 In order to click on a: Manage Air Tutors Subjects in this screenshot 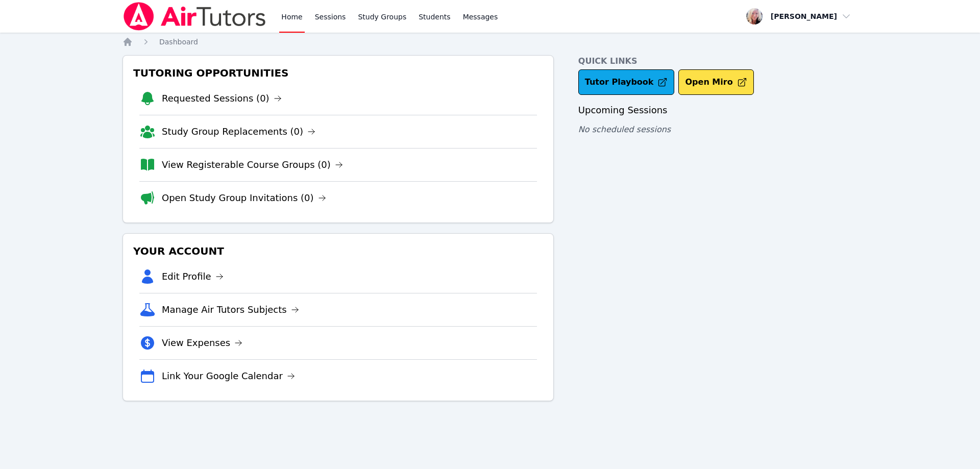, I will do `click(230, 310)`.